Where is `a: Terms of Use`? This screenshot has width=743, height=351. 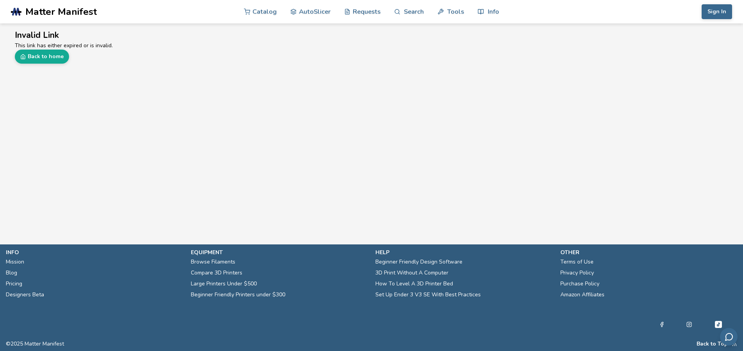
a: Terms of Use is located at coordinates (577, 262).